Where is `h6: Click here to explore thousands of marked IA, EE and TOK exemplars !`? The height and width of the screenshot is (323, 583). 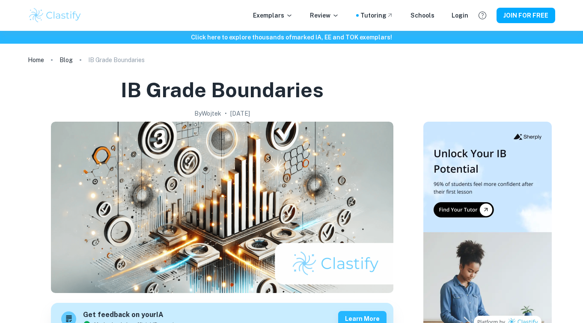 h6: Click here to explore thousands of marked IA, EE and TOK exemplars ! is located at coordinates (291, 37).